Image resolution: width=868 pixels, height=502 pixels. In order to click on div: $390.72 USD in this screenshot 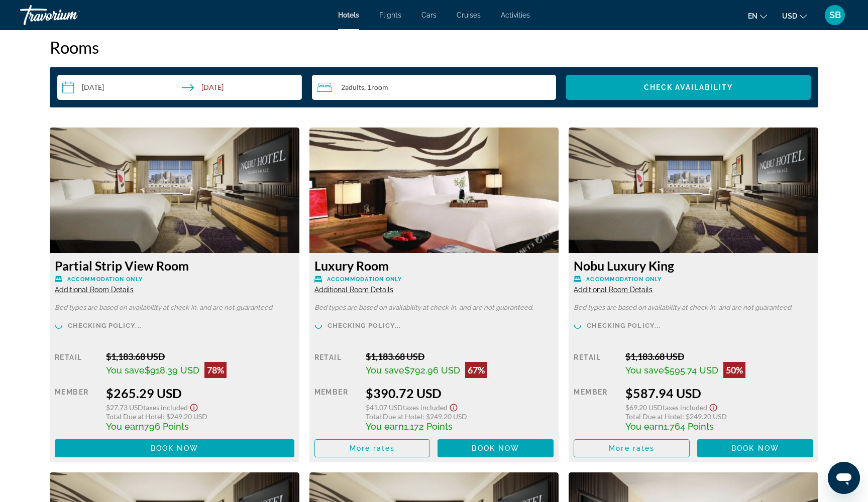, I will do `click(460, 394)`.